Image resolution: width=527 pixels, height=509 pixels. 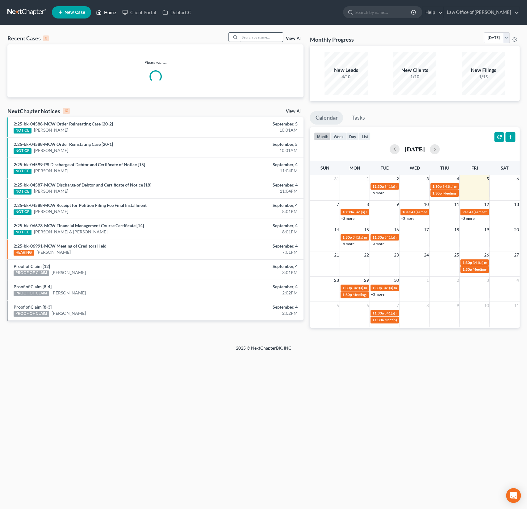 I want to click on a: Tasks, so click(x=358, y=118).